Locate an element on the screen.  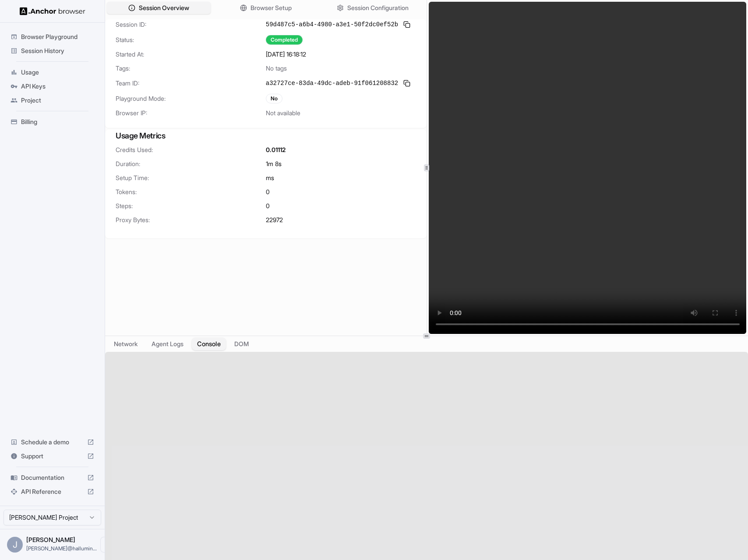
button: Console is located at coordinates (209, 344).